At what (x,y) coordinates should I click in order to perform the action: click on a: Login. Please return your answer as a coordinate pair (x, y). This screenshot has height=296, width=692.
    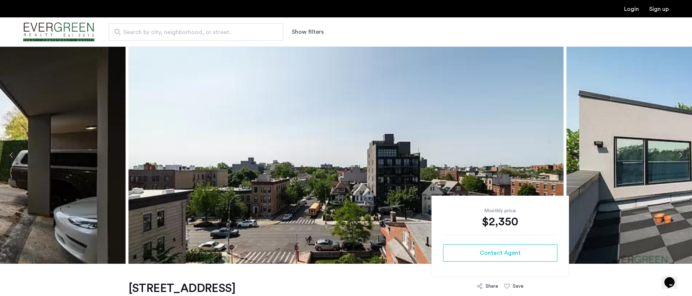
    Looking at the image, I should click on (631, 9).